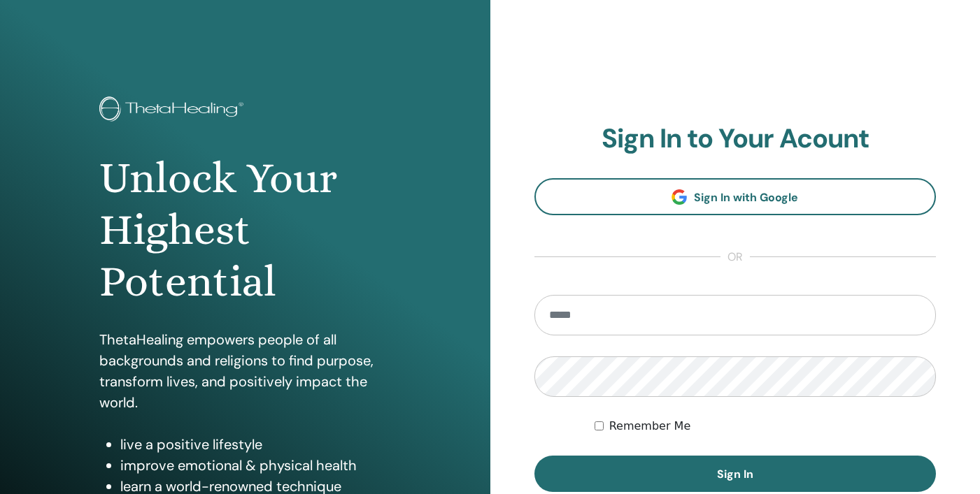  What do you see at coordinates (255, 466) in the screenshot?
I see `li: improve emotional & physical health` at bounding box center [255, 466].